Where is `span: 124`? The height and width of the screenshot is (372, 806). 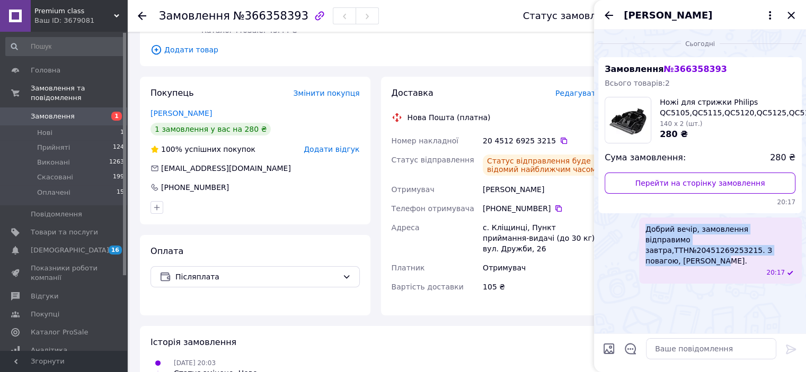
span: 124 is located at coordinates (118, 148).